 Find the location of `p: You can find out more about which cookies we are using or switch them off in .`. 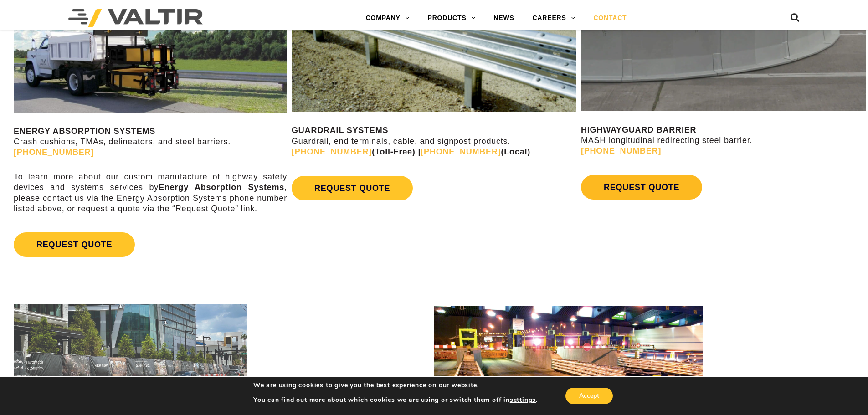

p: You can find out more about which cookies we are using or switch them off in . is located at coordinates (395, 400).